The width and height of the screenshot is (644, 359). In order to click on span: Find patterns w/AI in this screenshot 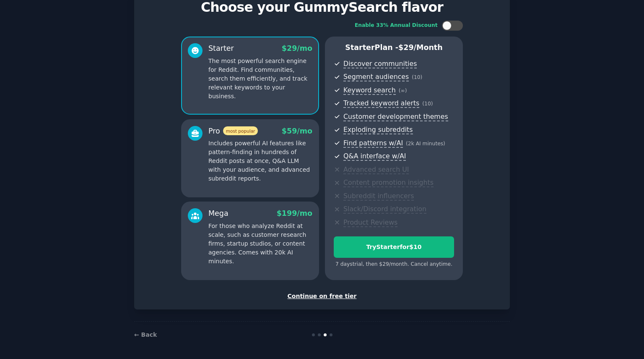, I will do `click(374, 143)`.